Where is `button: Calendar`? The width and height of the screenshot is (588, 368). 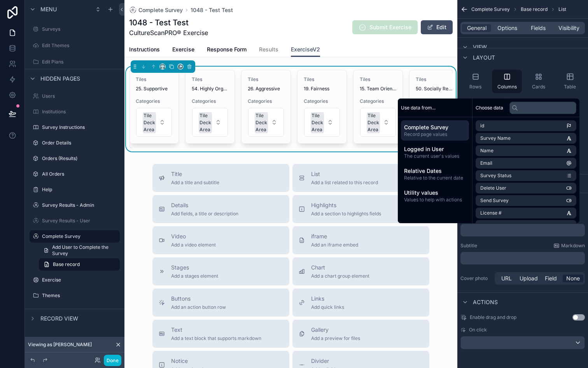
button: Calendar is located at coordinates (507, 106).